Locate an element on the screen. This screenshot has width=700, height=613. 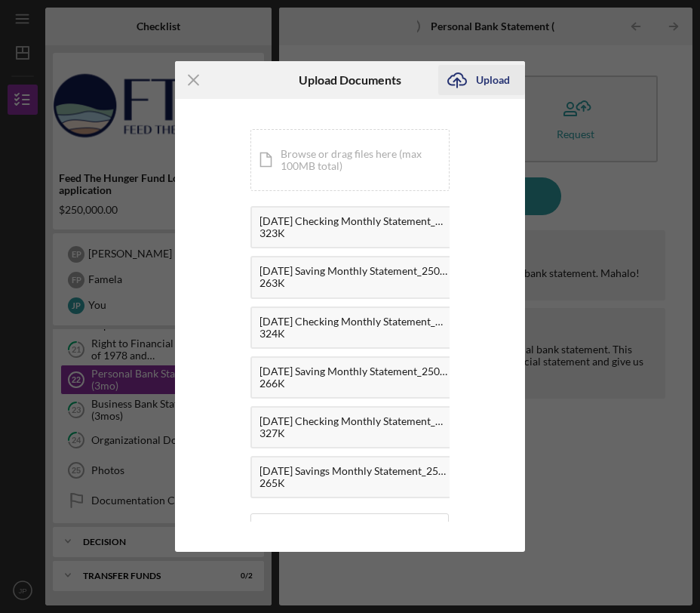
button: Upload is located at coordinates (482, 80).